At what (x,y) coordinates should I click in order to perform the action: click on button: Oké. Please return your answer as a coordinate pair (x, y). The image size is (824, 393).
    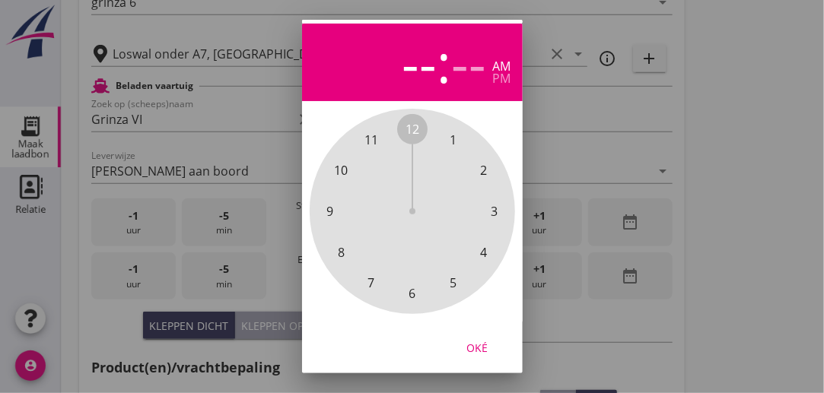
    Looking at the image, I should click on (477, 348).